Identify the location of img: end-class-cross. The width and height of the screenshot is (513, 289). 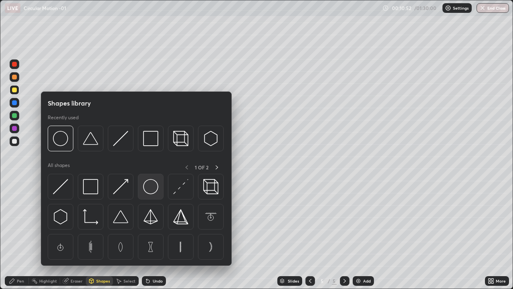
(483, 8).